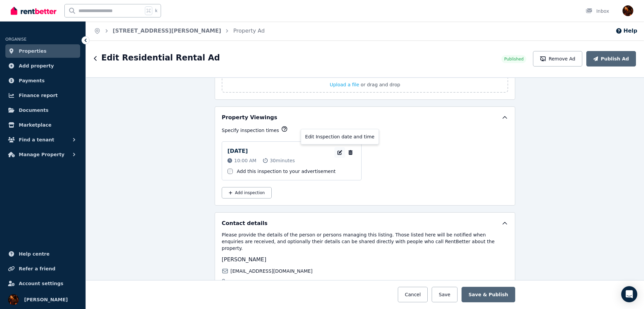 This screenshot has height=309, width=644. What do you see at coordinates (282, 160) in the screenshot?
I see `span: 30 minutes` at bounding box center [282, 160].